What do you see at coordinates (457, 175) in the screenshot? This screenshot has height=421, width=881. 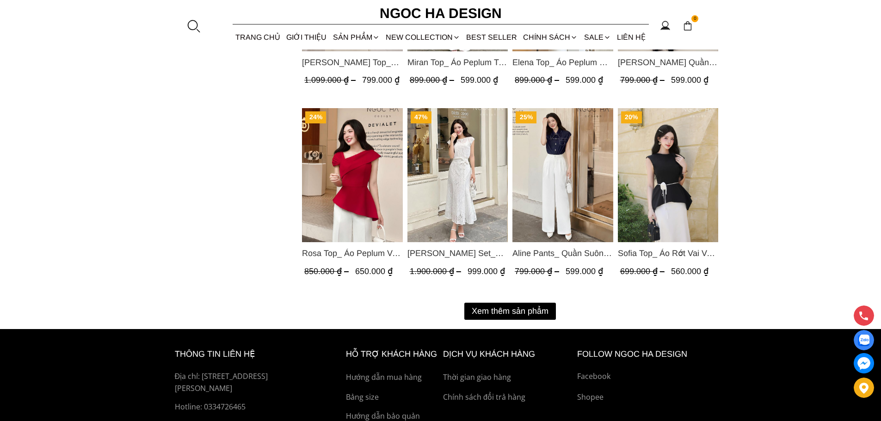 I see `a: Product image - Isabella Set_ Bộ Ren Áo Sơ Mi Vai Chờm Chân Váy Đuôi Cá Màu Trắng BJ139` at bounding box center [457, 175].